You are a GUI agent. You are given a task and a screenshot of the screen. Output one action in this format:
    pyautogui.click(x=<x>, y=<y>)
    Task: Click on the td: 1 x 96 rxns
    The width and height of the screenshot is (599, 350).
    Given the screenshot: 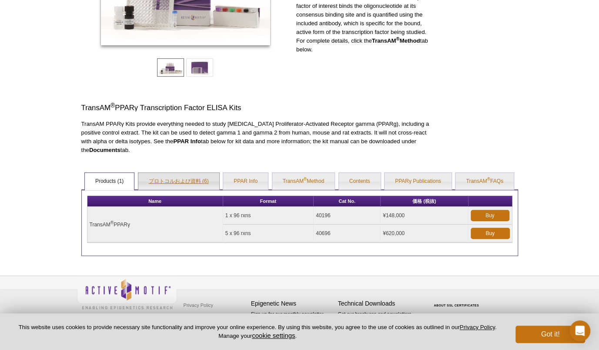 What is the action you would take?
    pyautogui.click(x=269, y=215)
    